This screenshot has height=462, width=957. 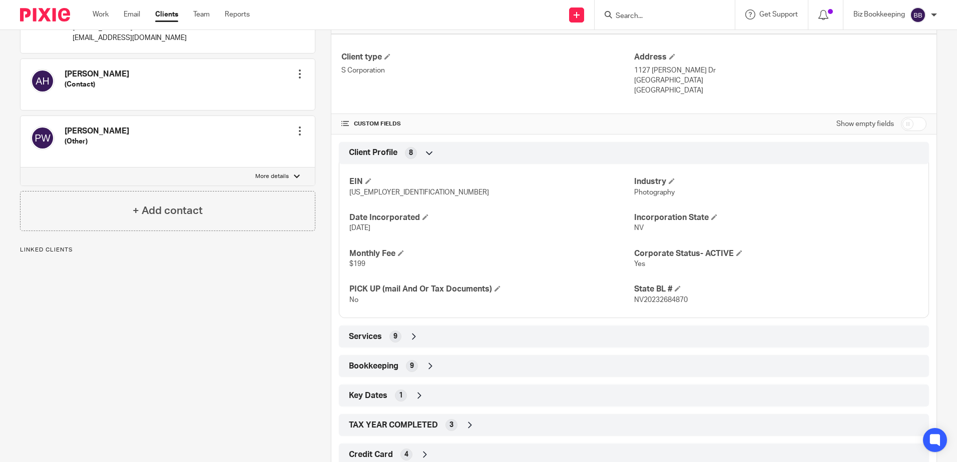 What do you see at coordinates (451, 425) in the screenshot?
I see `span: 3` at bounding box center [451, 425].